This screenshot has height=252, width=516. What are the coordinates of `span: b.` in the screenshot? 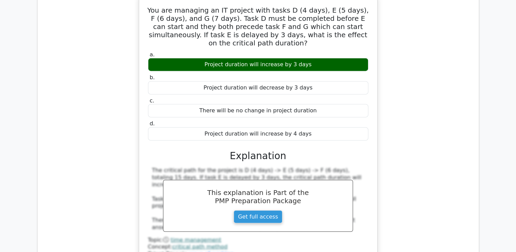 It's located at (152, 77).